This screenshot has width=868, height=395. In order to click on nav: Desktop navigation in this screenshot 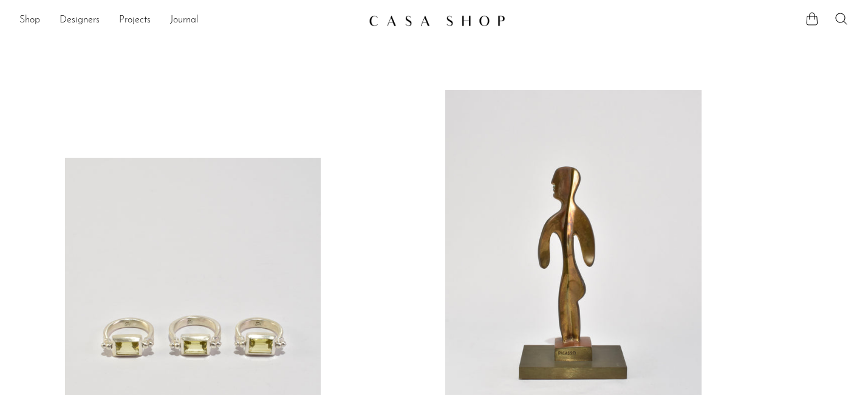, I will do `click(189, 21)`.